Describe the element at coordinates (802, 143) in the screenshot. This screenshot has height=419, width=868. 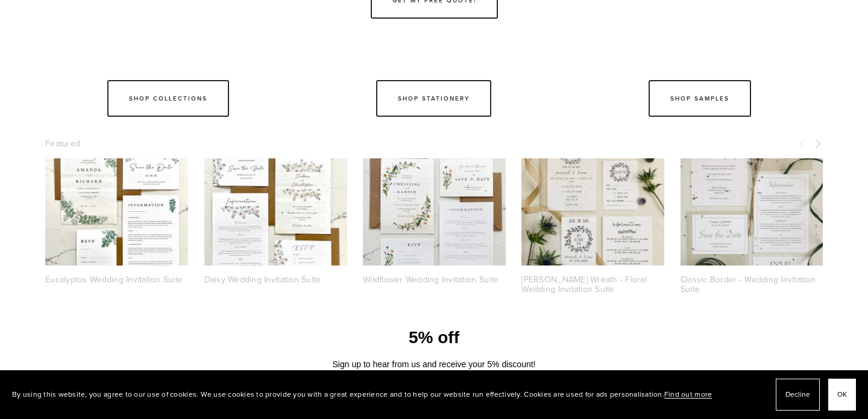
I see `span: Previous` at that location.